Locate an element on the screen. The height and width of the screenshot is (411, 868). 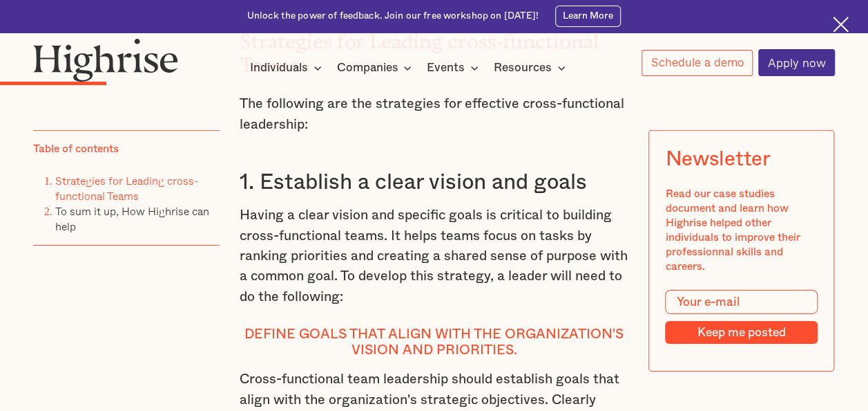
img: Highrise logo is located at coordinates (105, 60).